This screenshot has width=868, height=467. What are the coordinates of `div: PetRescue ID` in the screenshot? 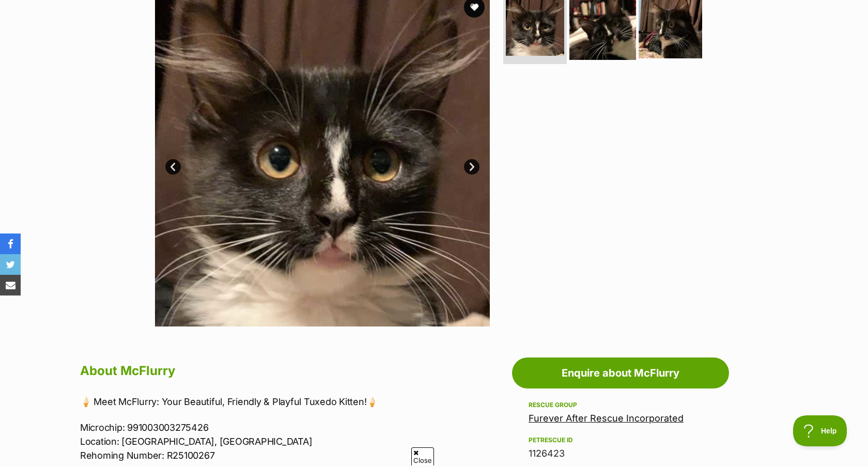 It's located at (621, 440).